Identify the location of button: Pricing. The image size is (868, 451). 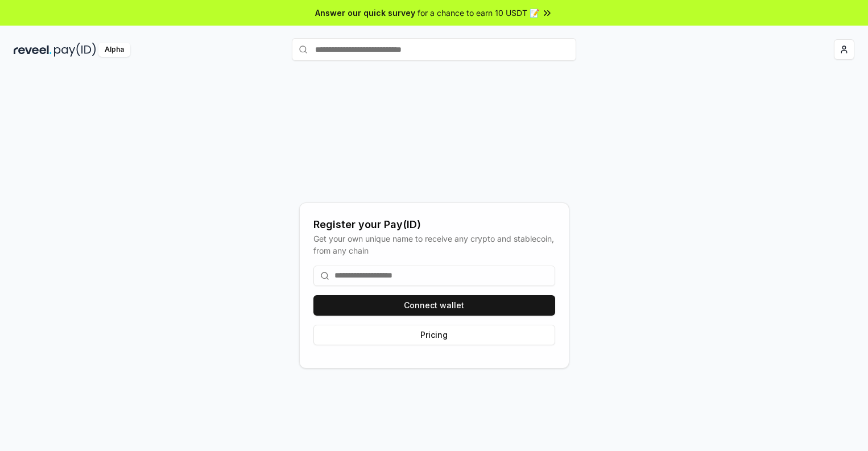
(434, 335).